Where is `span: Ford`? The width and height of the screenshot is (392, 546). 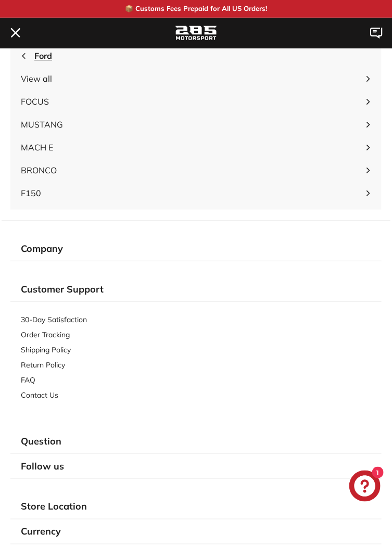
span: Ford is located at coordinates (202, 55).